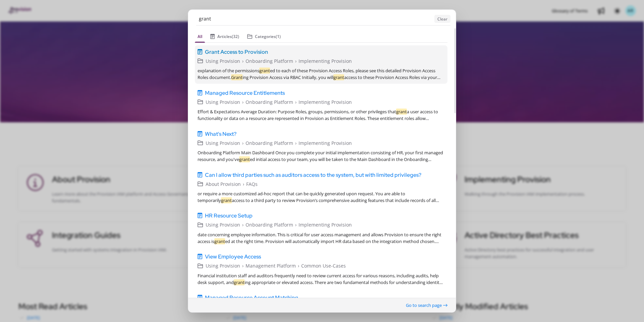 The width and height of the screenshot is (644, 322). What do you see at coordinates (237, 77) in the screenshot?
I see `em: Grant` at bounding box center [237, 77].